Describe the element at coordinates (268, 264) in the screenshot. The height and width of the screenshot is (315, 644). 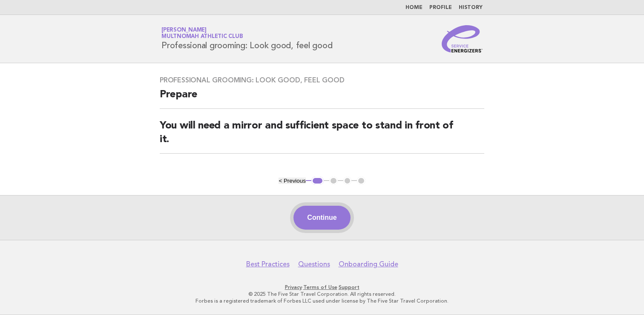
I see `a: Best Practices` at that location.